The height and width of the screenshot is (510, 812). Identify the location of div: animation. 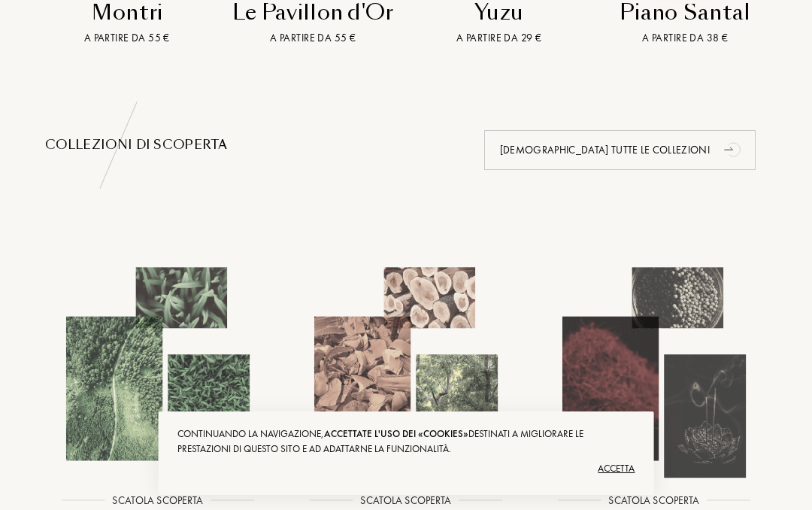
(734, 149).